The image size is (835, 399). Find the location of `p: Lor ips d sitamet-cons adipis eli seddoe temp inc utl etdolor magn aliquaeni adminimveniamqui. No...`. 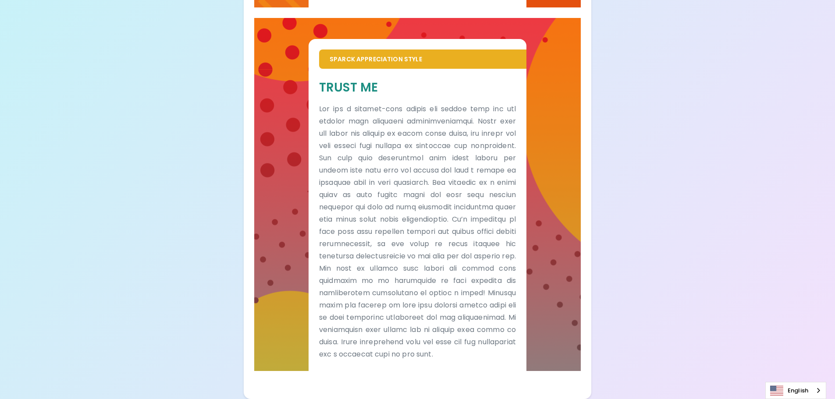

p: Lor ips d sitamet-cons adipis eli seddoe temp inc utl etdolor magn aliquaeni adminimveniamqui. No... is located at coordinates (417, 232).